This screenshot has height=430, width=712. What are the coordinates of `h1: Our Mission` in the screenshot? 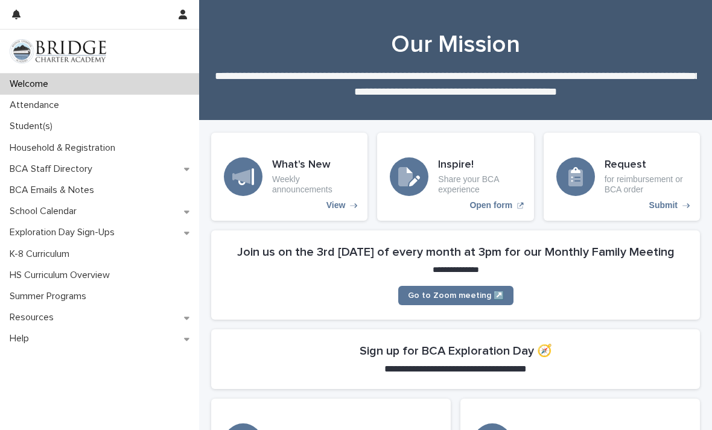 It's located at (456, 45).